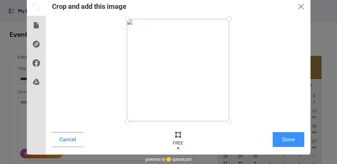 The image size is (337, 164). What do you see at coordinates (36, 63) in the screenshot?
I see `div: Facebook` at bounding box center [36, 63].